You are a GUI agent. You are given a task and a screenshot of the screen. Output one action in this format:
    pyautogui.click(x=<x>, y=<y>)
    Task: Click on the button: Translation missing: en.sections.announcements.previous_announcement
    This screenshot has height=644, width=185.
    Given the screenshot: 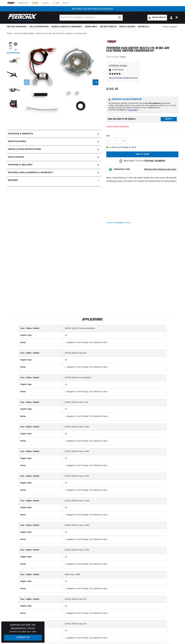 What is the action you would take?
    pyautogui.click(x=50, y=9)
    